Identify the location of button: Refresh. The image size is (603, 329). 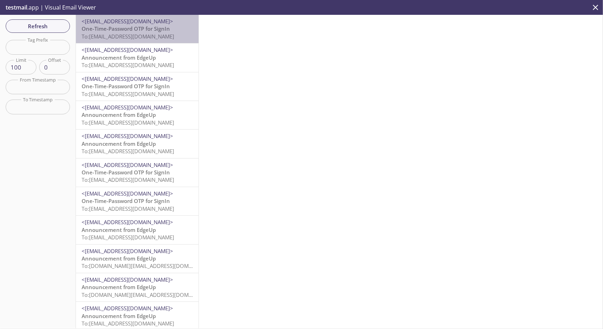
(38, 26).